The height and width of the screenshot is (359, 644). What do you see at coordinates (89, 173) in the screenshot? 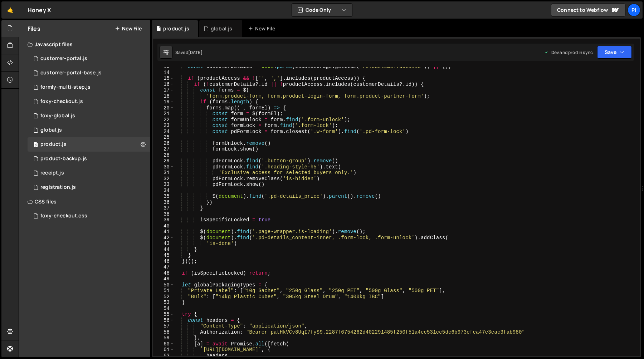
I see `div: 11115/30391.js` at bounding box center [89, 173].